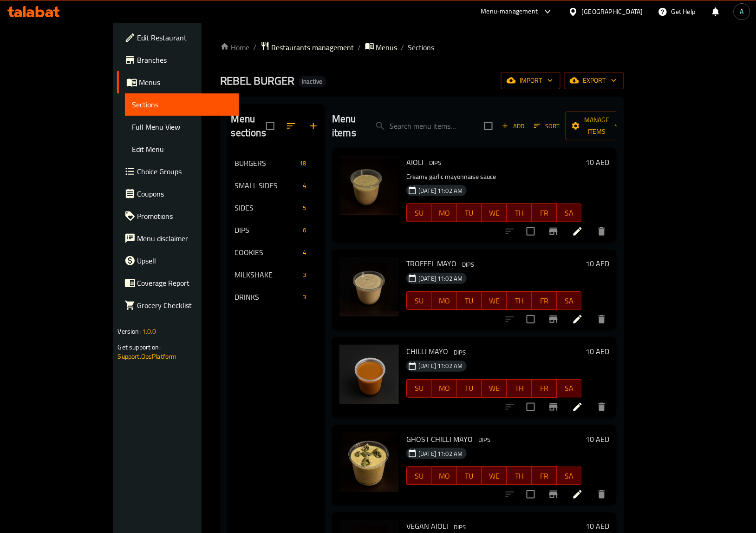 The image size is (756, 533). What do you see at coordinates (276, 230) in the screenshot?
I see `div: DIPS6` at bounding box center [276, 230].